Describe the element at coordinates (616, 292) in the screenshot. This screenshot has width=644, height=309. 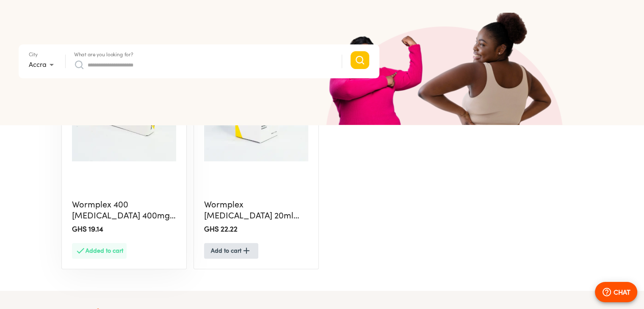
I see `button: CHAT` at that location.